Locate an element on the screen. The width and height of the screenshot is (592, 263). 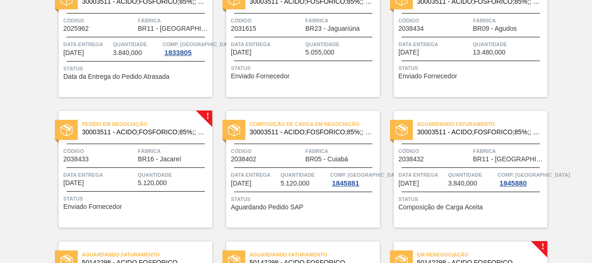
span: BR23 - Jaguariúna is located at coordinates (333, 28).